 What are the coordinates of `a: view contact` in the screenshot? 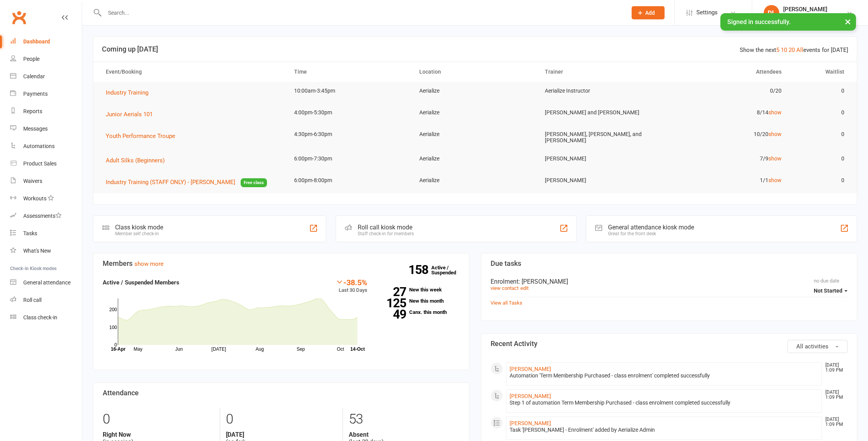 It's located at (504, 288).